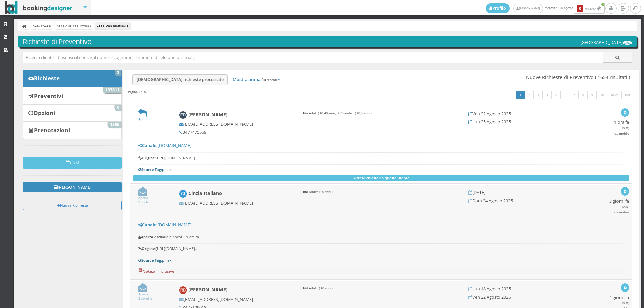 This screenshot has width=644, height=308. Describe the element at coordinates (580, 8) in the screenshot. I see `b: 3` at that location.